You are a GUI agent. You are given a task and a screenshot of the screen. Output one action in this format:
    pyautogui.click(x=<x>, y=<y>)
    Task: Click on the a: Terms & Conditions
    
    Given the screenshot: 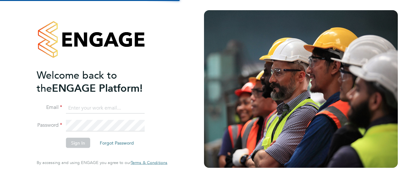 What is the action you would take?
    pyautogui.click(x=149, y=163)
    